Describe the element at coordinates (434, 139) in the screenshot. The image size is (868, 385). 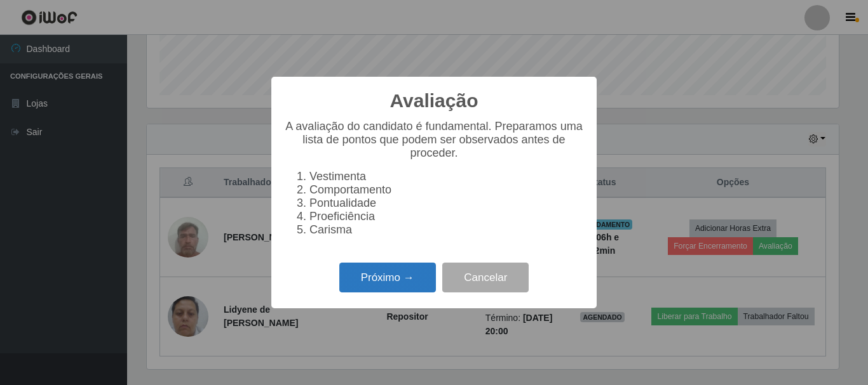
I see `p: A avaliação do candidato é fundamental. Preparamos uma lista de pontos que podem ser observados a...` at that location.